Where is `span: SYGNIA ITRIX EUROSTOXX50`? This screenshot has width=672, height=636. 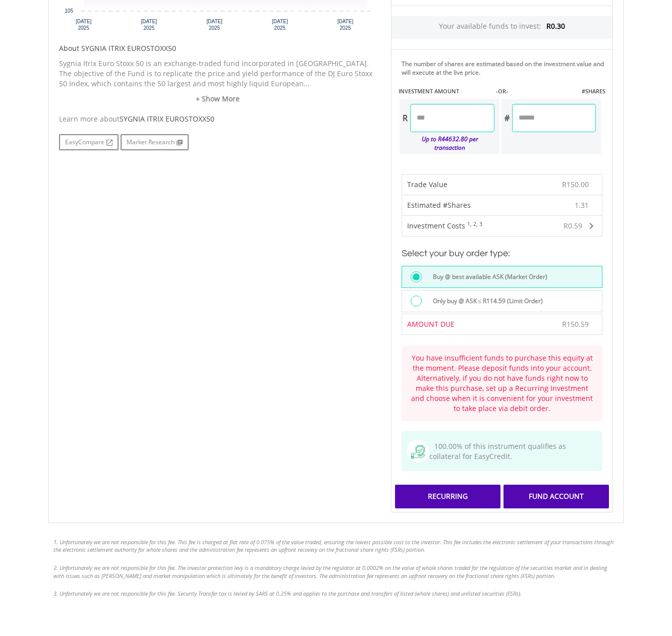
span: SYGNIA ITRIX EUROSTOXX50 is located at coordinates (167, 118).